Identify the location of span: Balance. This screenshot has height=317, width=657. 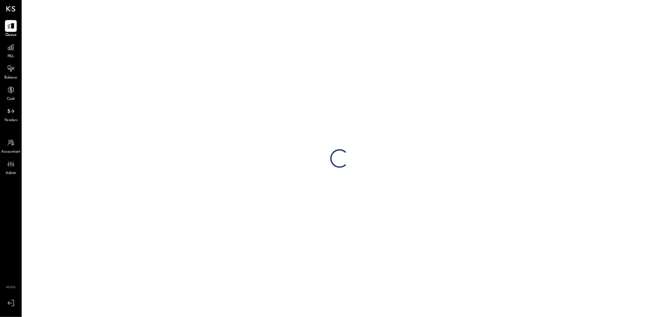
(11, 78).